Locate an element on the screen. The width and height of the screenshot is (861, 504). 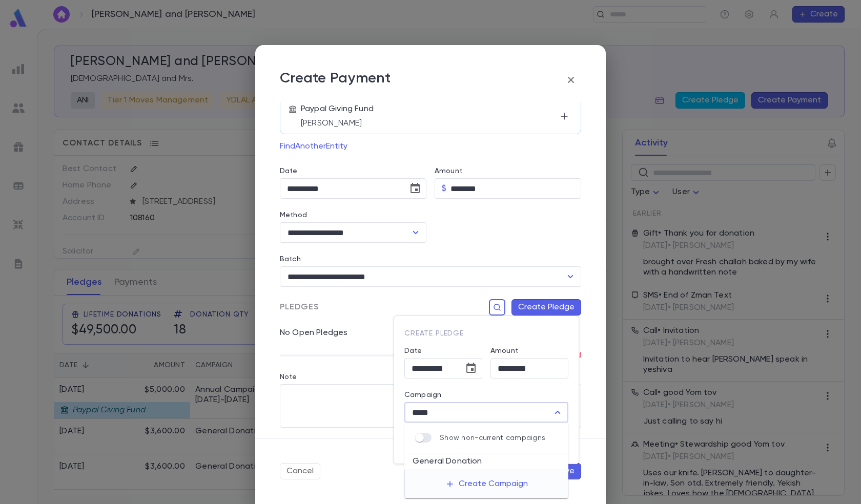
button: Create Campaign is located at coordinates (486, 484).